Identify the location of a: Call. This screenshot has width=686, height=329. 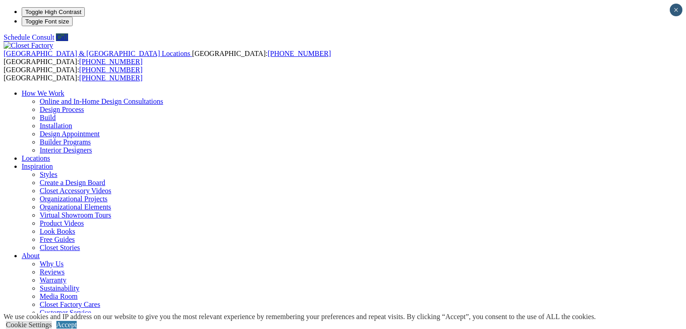
(62, 37).